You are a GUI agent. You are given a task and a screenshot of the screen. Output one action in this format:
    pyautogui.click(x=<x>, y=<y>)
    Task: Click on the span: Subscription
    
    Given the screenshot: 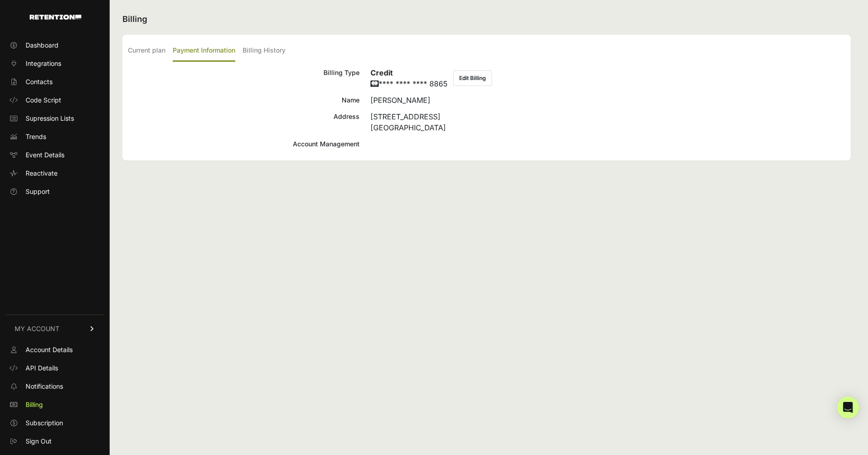 What is the action you would take?
    pyautogui.click(x=44, y=423)
    